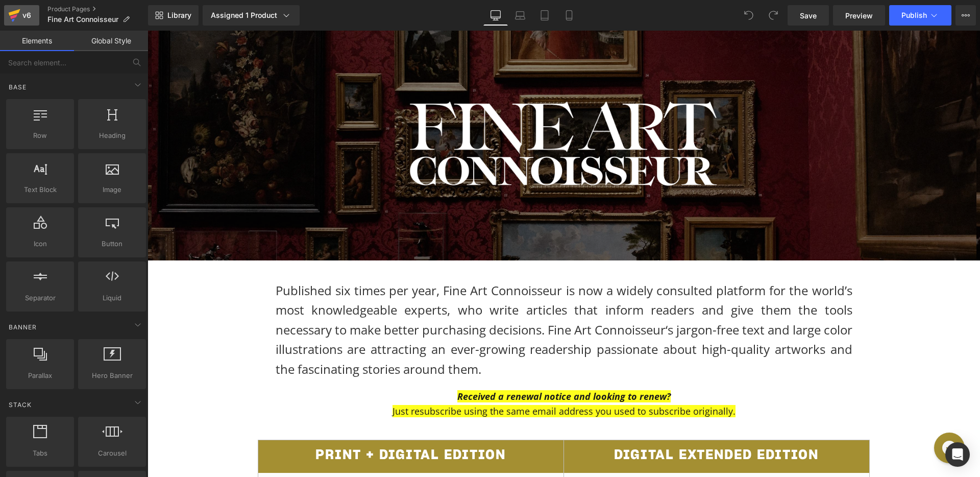  What do you see at coordinates (40, 297) in the screenshot?
I see `span: Separator` at bounding box center [40, 297].